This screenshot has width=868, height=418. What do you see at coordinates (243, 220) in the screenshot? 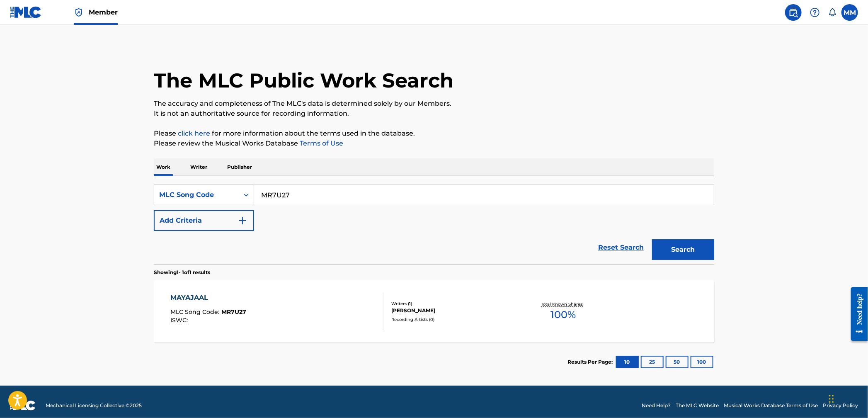
I see `img: 9d2ae6d4665cec9f34b9.svg` at bounding box center [243, 220].